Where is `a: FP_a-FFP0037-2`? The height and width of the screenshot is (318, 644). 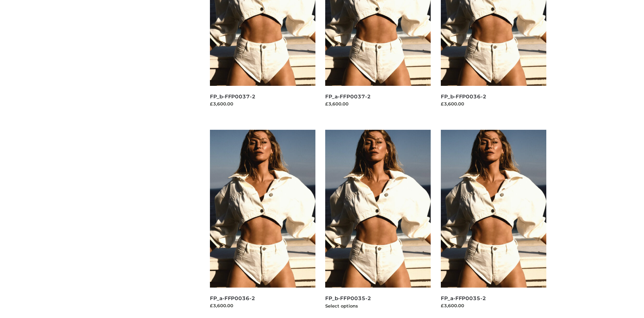
a: FP_a-FFP0037-2 is located at coordinates (348, 97).